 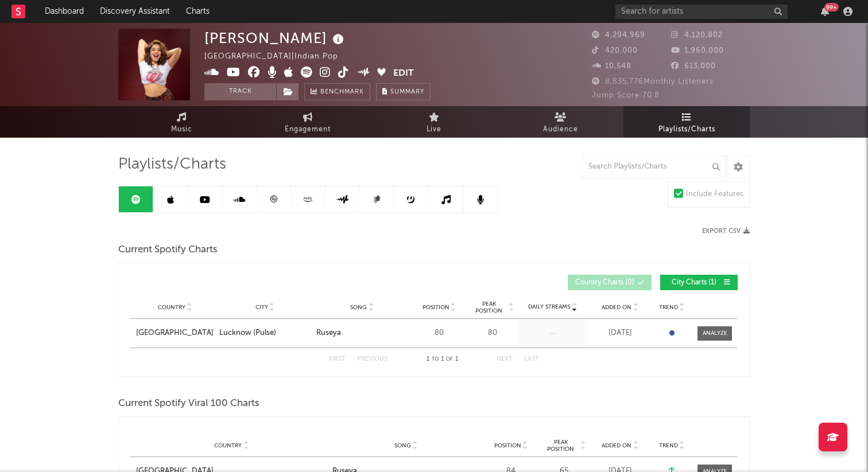 I want to click on span: Benchmark, so click(x=342, y=93).